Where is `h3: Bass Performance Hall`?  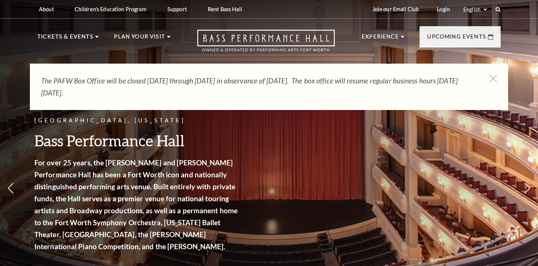 h3: Bass Performance Hall is located at coordinates (137, 140).